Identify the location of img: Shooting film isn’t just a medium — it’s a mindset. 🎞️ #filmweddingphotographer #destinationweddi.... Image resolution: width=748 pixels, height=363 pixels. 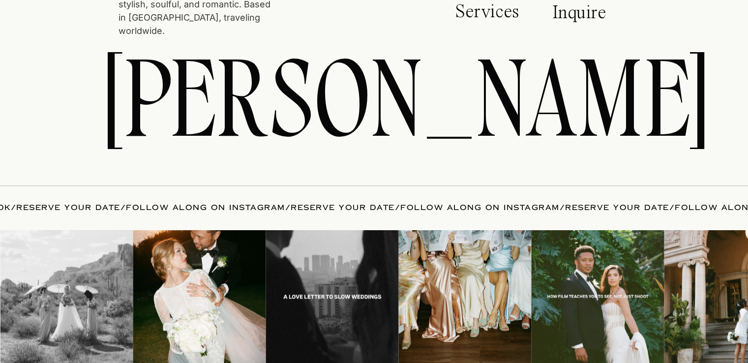
(598, 297).